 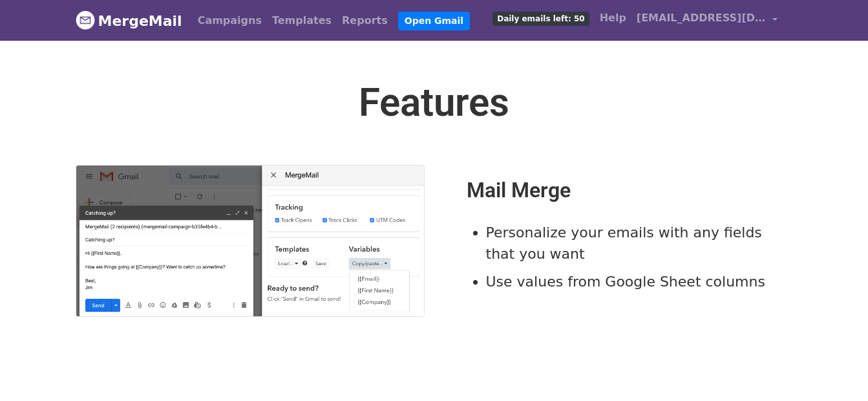 What do you see at coordinates (251, 241) in the screenshot?
I see `img: Mail Merge` at bounding box center [251, 241].